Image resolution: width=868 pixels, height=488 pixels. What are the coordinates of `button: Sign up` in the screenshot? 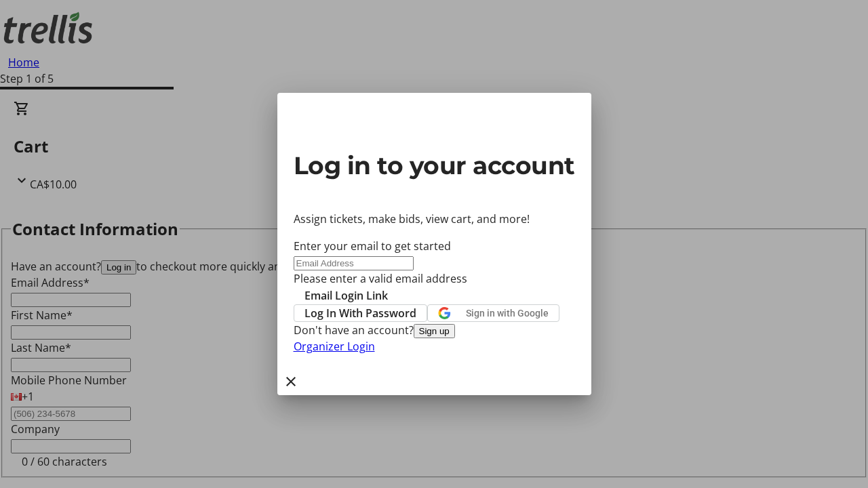 It's located at (434, 331).